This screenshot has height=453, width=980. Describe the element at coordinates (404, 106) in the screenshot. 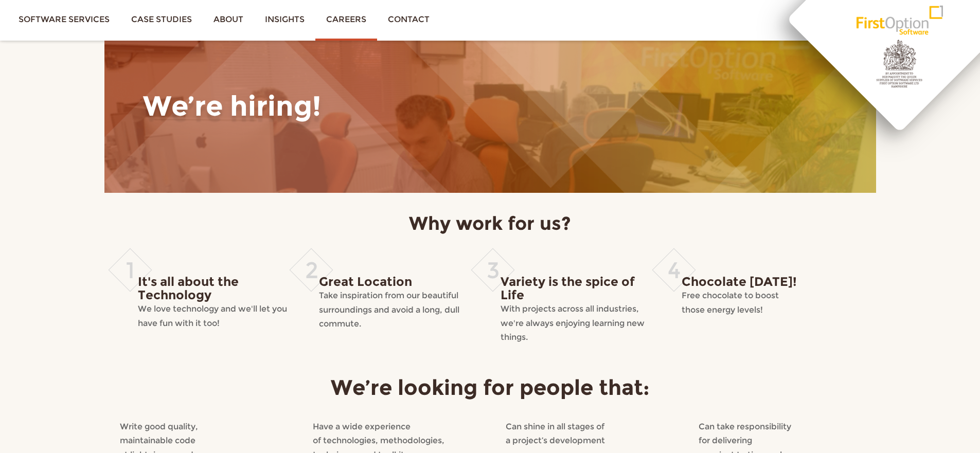

I see `h1: We’re hiring!` at that location.